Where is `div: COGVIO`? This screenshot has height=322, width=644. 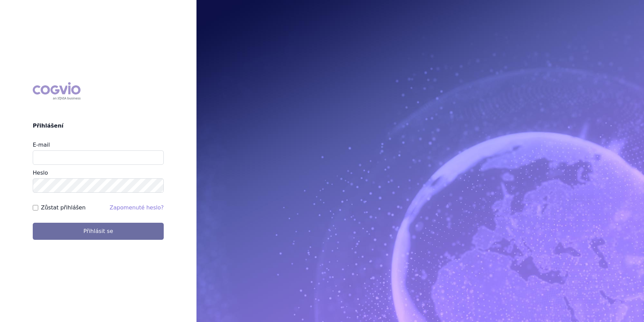
div: COGVIO is located at coordinates (56, 91).